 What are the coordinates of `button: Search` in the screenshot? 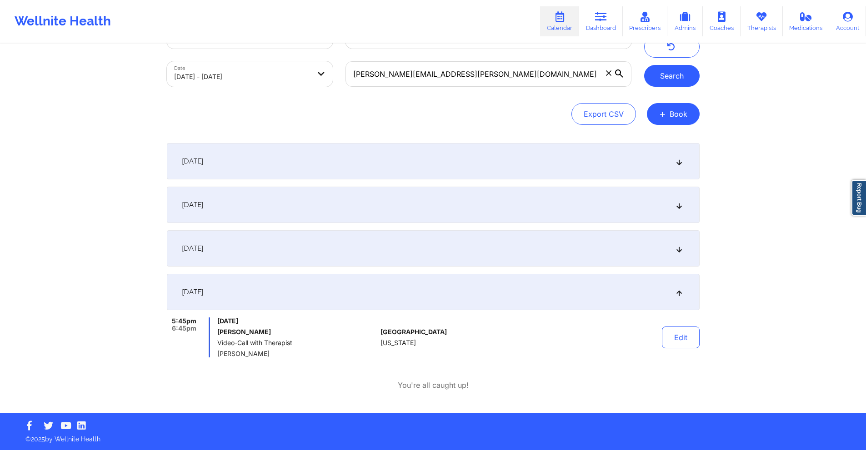 It's located at (672, 76).